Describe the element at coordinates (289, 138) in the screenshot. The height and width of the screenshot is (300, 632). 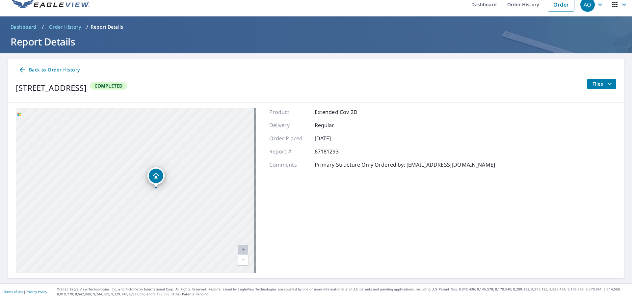
I see `p: Order Placed` at that location.